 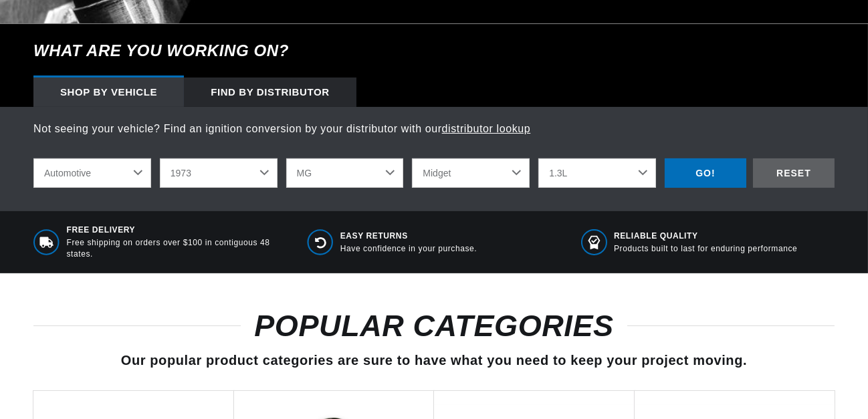 I want to click on span: Free Delivery, so click(x=178, y=230).